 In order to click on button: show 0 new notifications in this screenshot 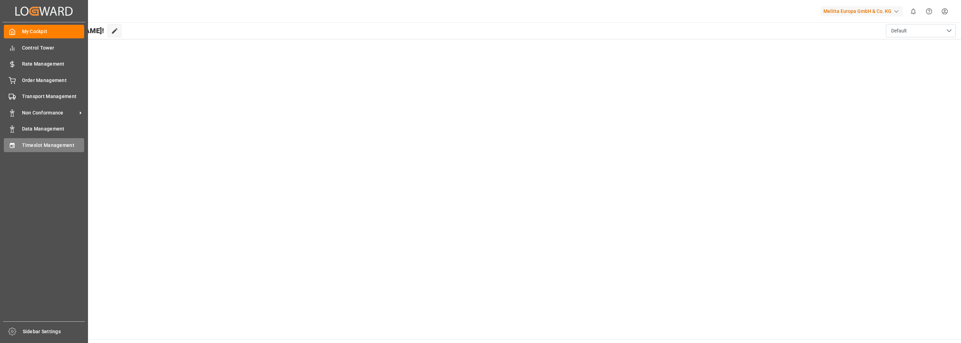, I will do `click(913, 11)`.